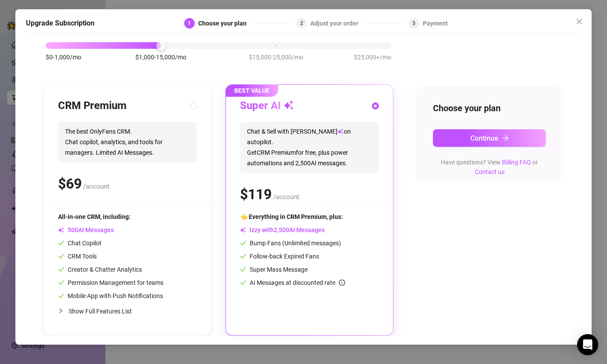 The image size is (607, 364). What do you see at coordinates (435, 23) in the screenshot?
I see `div: Payment` at bounding box center [435, 23].